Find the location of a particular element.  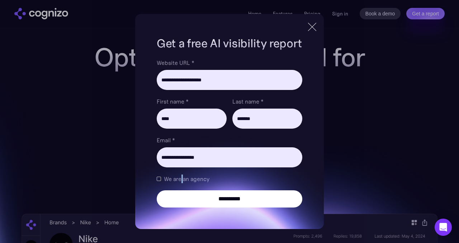

label: First name * is located at coordinates (191, 101).